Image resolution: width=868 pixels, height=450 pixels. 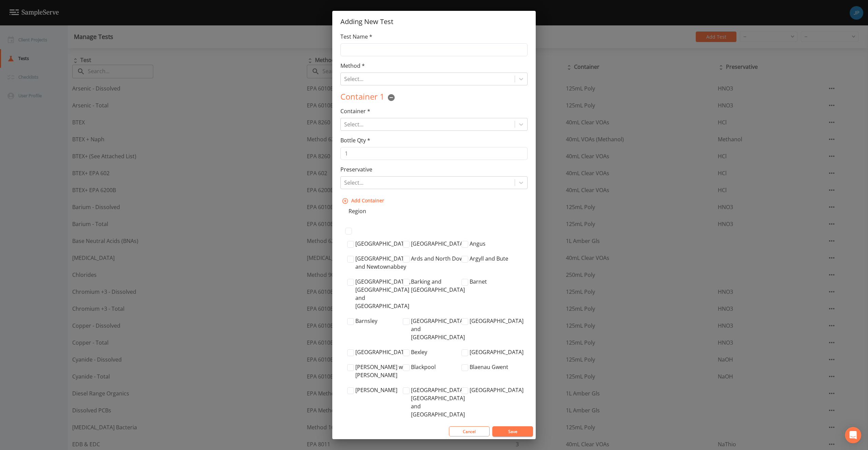 I want to click on label: Region, so click(x=358, y=211).